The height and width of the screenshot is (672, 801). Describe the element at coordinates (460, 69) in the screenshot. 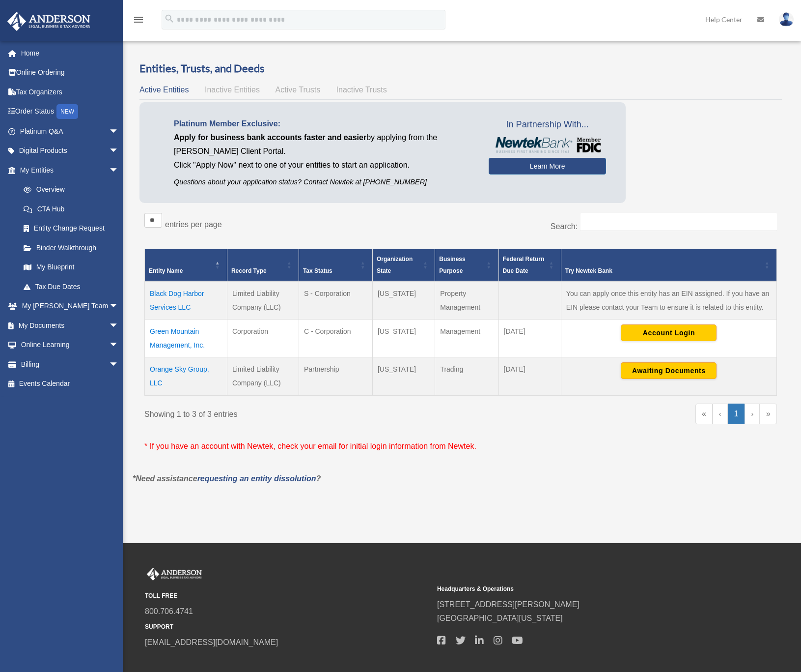

I see `h3: Entities, Trusts, and Deeds` at that location.